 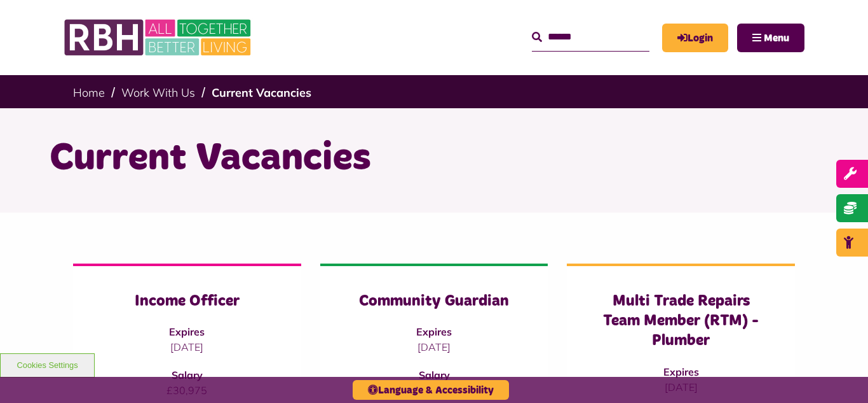 I want to click on button: Navigation, so click(x=771, y=38).